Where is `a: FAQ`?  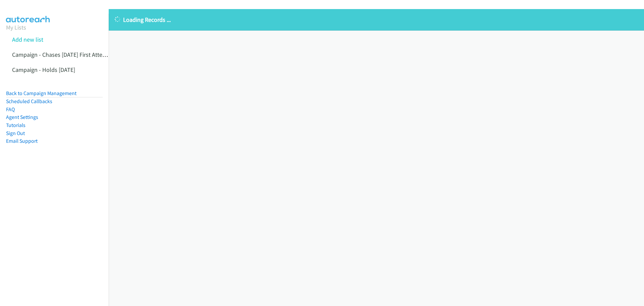 a: FAQ is located at coordinates (10, 109).